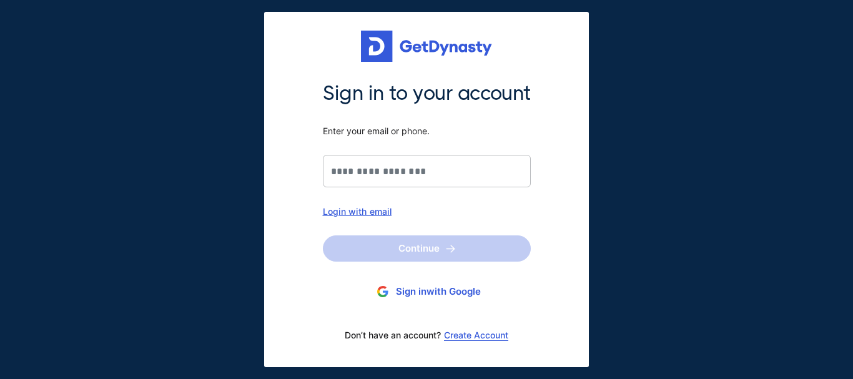 The width and height of the screenshot is (853, 379). What do you see at coordinates (427, 131) in the screenshot?
I see `span: Enter your email or phone.` at bounding box center [427, 131].